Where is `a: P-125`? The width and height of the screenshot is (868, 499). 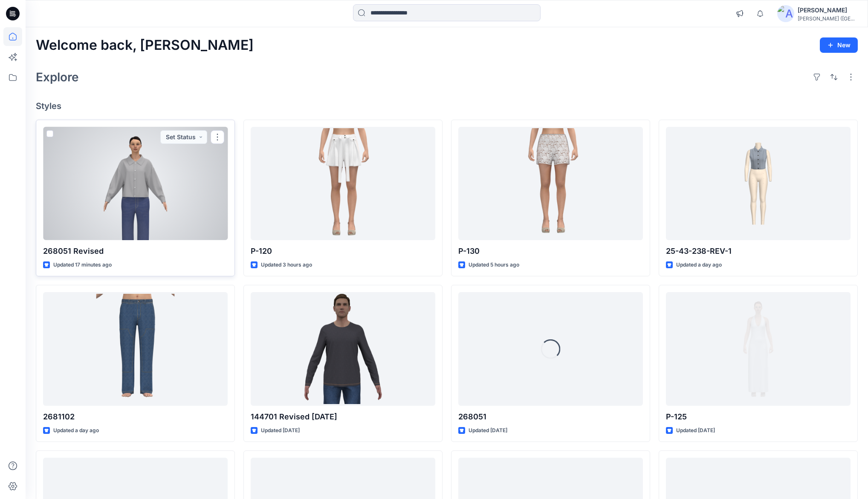 a: P-125 is located at coordinates (758, 349).